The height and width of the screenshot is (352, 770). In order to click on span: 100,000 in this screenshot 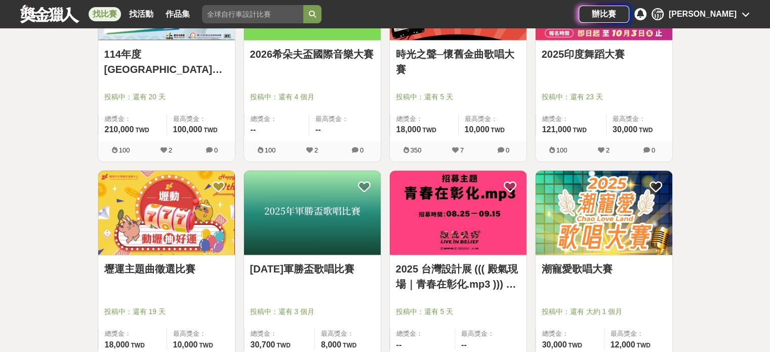, I will do `click(188, 129)`.